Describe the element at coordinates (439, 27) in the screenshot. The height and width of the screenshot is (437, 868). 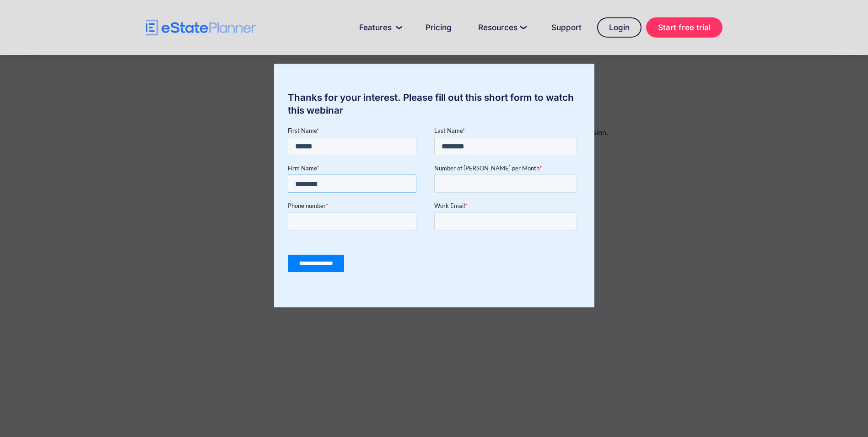
I see `a: Pricing` at that location.